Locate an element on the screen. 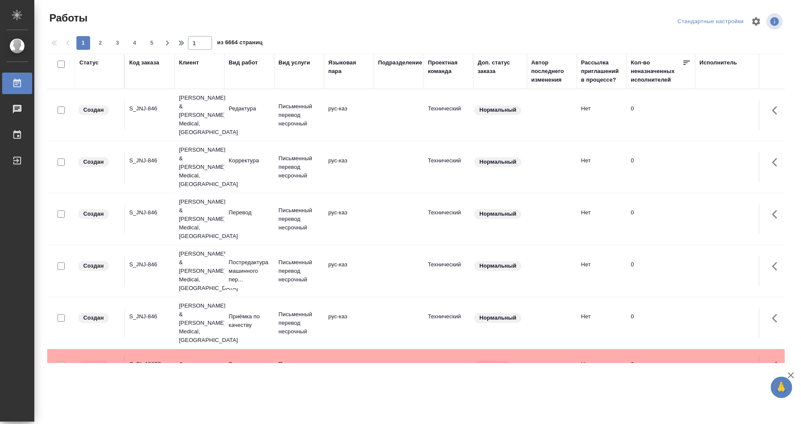 The image size is (801, 424). div: Автор последнего изменения is located at coordinates (552, 71).